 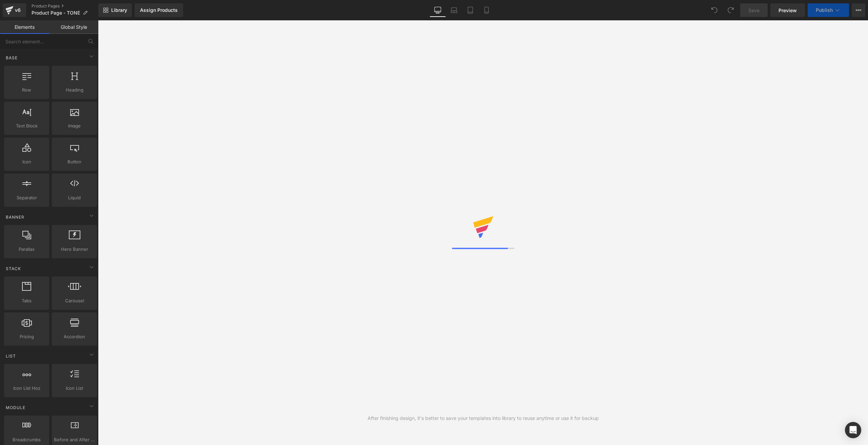 I want to click on div: Assign Products, so click(x=159, y=10).